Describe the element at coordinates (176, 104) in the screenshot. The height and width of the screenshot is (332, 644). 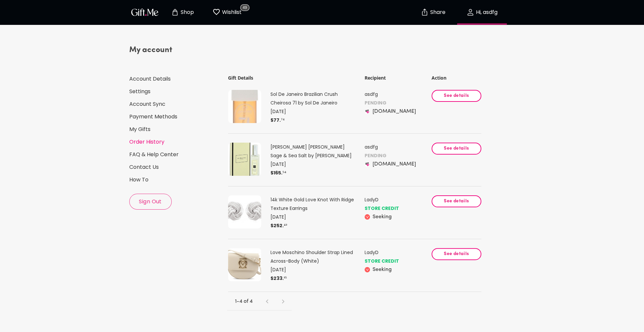
I see `a: Account Sync` at that location.